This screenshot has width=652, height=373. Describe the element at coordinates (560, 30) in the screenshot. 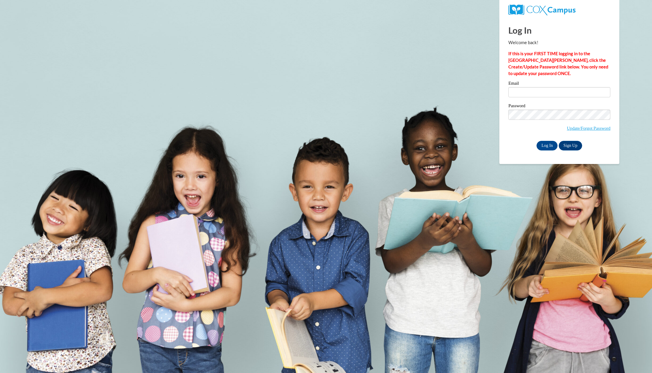

I see `h1: Log In` at that location.